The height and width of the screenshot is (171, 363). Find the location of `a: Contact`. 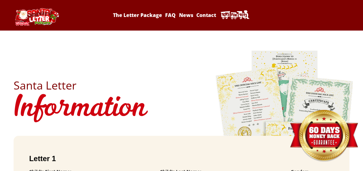

a: Contact is located at coordinates (206, 15).